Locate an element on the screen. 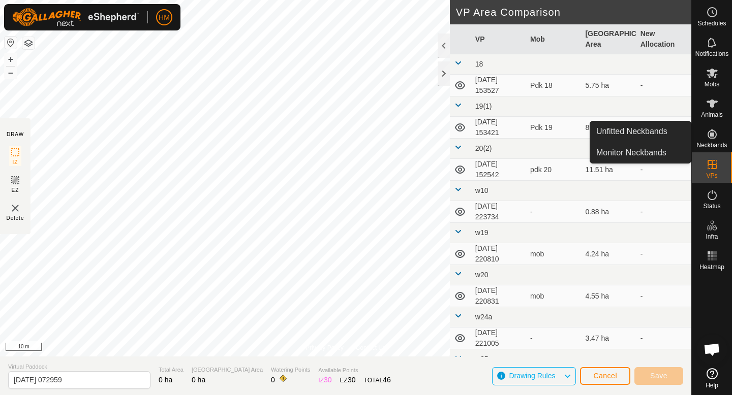 The image size is (732, 395). button: Reset Map is located at coordinates (11, 43).